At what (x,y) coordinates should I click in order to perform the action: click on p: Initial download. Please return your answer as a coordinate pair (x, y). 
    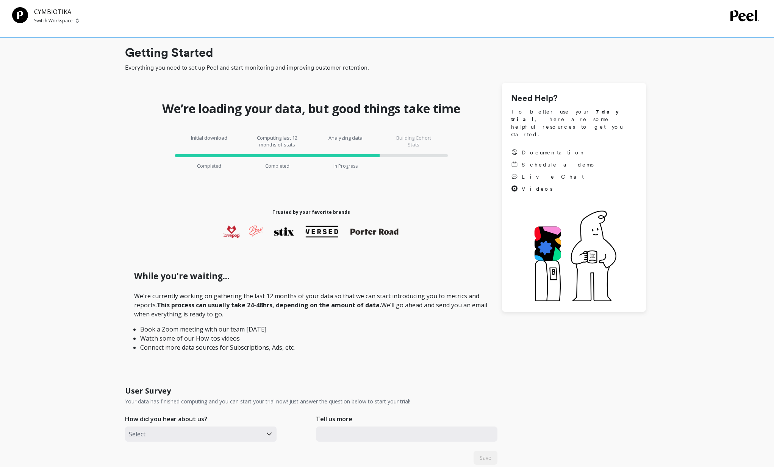
    Looking at the image, I should click on (209, 141).